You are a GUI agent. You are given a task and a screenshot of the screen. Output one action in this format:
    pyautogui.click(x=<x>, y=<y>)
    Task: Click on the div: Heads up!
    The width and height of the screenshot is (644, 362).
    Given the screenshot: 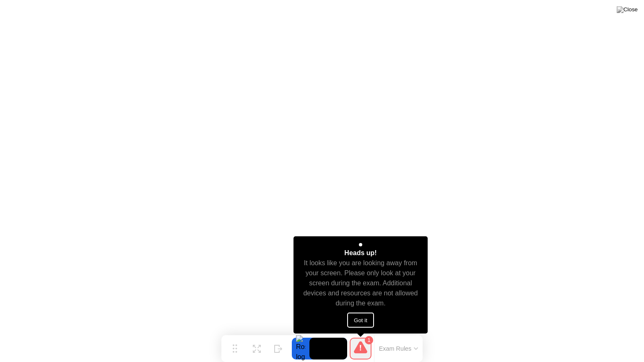 What is the action you would take?
    pyautogui.click(x=360, y=253)
    